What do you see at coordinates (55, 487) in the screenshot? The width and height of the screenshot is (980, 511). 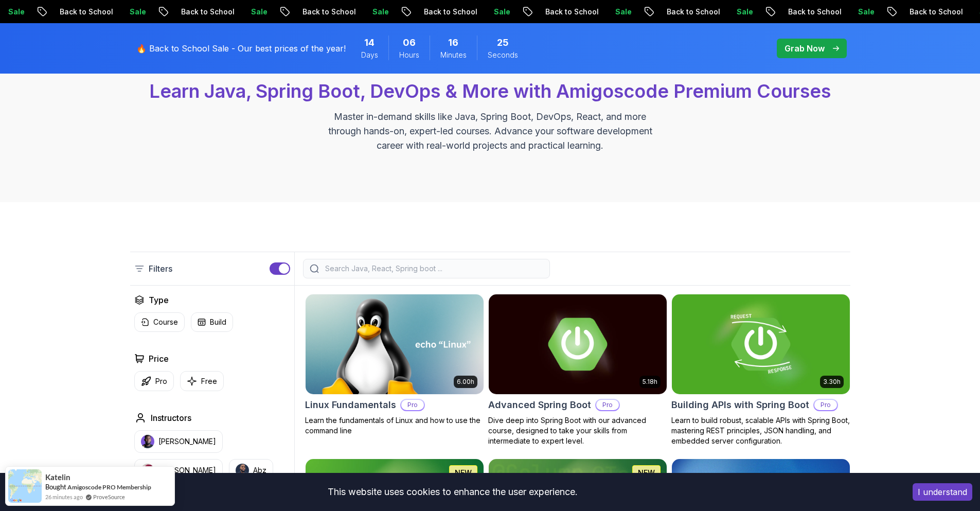 I see `span: Bought` at bounding box center [55, 487].